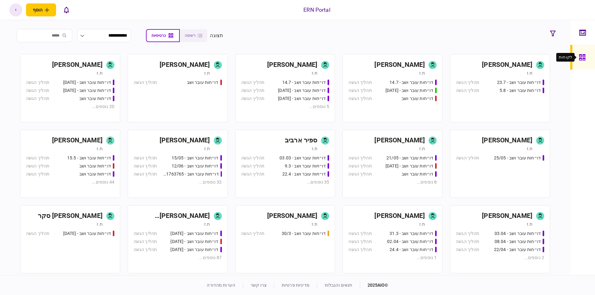  What do you see at coordinates (520, 90) in the screenshot?
I see `div: דו״חות עובר ושב - 5.8` at bounding box center [520, 90].